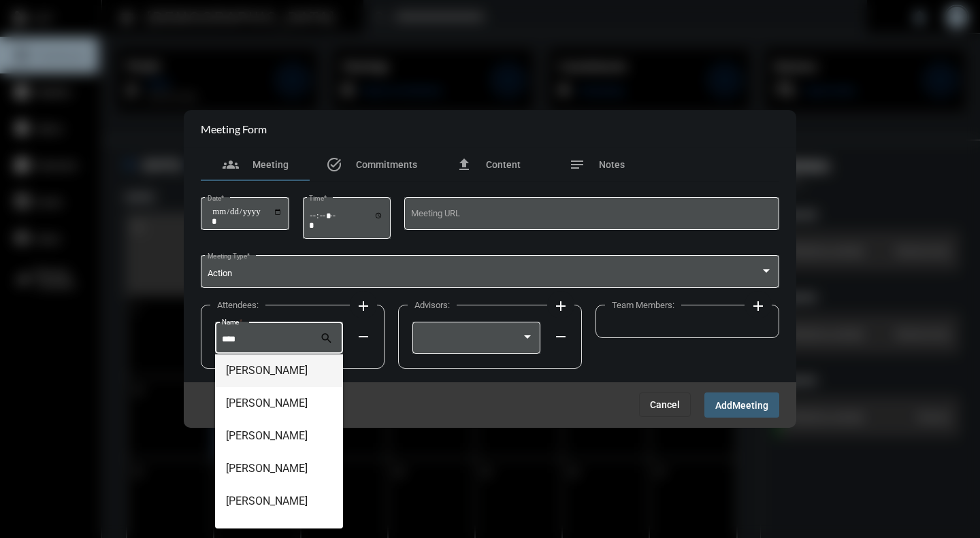 This screenshot has width=980, height=538. What do you see at coordinates (665, 405) in the screenshot?
I see `span: Cancel` at bounding box center [665, 405].